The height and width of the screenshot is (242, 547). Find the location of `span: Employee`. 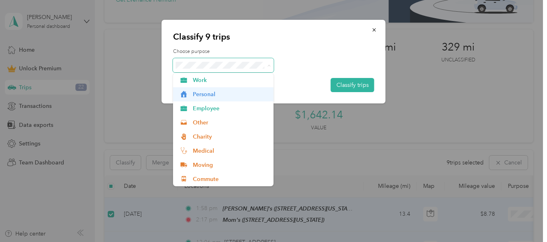

span: Employee is located at coordinates (231, 108).